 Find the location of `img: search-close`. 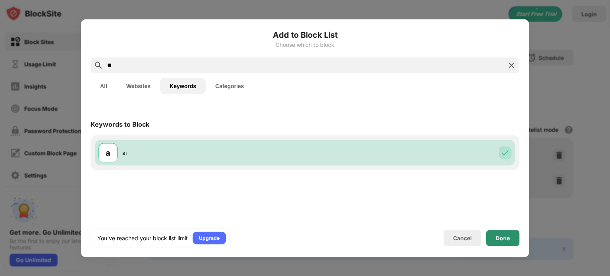

img: search-close is located at coordinates (512, 65).